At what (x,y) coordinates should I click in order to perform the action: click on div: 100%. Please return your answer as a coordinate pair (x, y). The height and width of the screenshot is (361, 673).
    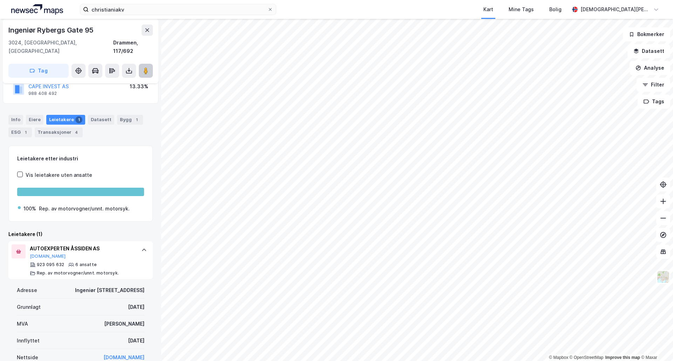
    Looking at the image, I should click on (30, 209).